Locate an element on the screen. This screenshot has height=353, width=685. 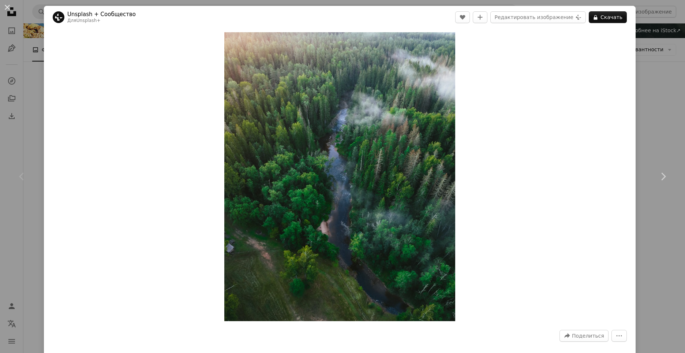
button: Нравится is located at coordinates (462, 17).